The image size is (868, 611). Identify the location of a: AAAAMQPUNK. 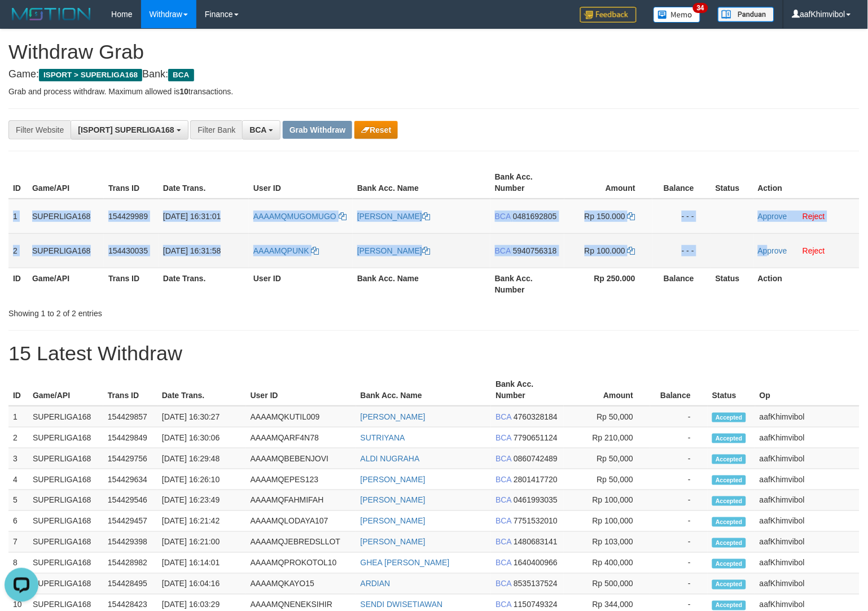
(286, 250).